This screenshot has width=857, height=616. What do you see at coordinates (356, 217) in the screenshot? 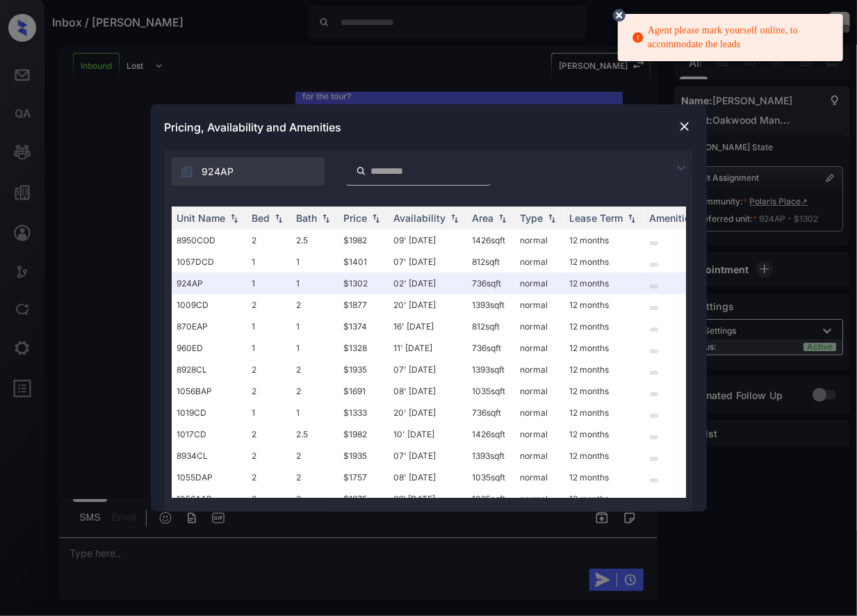
I see `div: Price` at bounding box center [356, 217].